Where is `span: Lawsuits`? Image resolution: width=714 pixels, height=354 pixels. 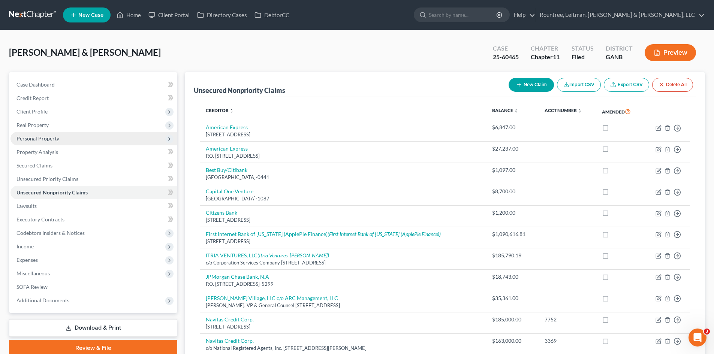 span: Lawsuits is located at coordinates (27, 206).